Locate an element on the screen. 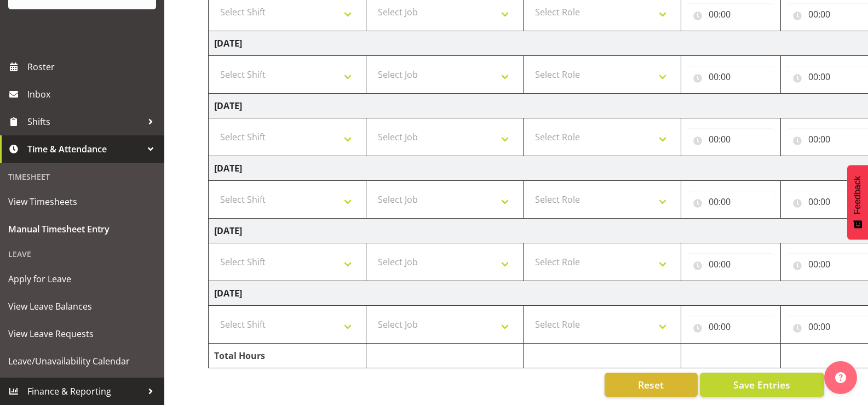 The width and height of the screenshot is (868, 405). img: help-xxl-2.png is located at coordinates (841, 377).